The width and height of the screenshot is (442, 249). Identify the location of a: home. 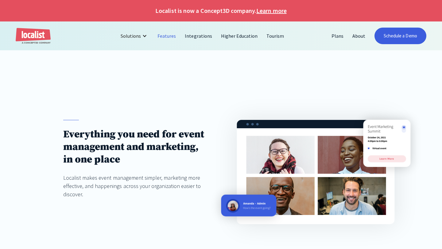
(33, 36).